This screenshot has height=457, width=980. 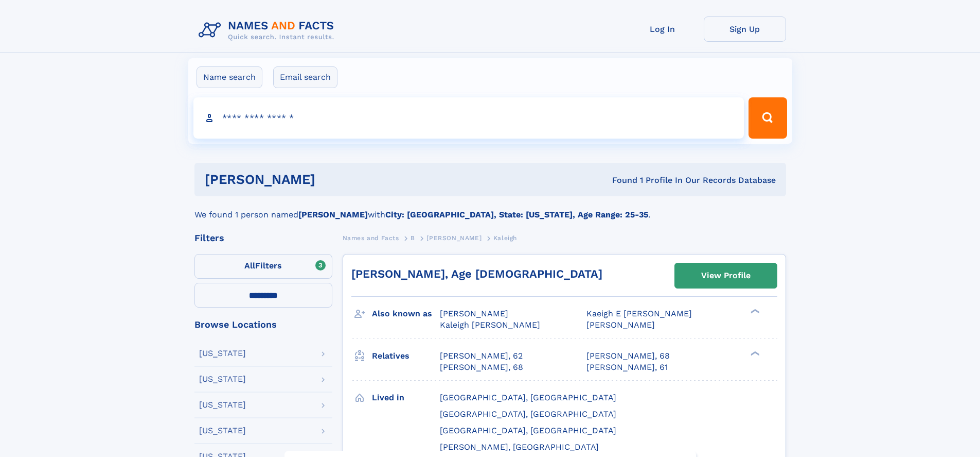 What do you see at coordinates (490, 209) in the screenshot?
I see `div: We found 1 person named with .` at bounding box center [490, 209].